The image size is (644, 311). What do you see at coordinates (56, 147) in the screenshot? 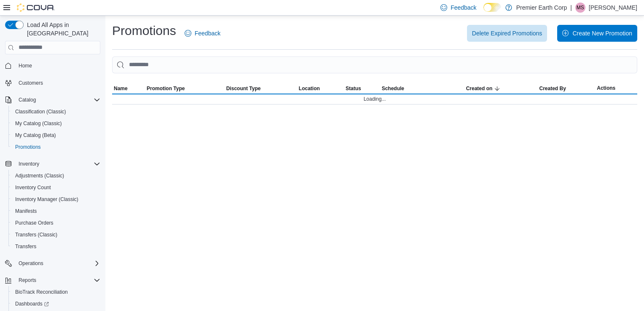
I see `button: Promotions` at bounding box center [56, 147].